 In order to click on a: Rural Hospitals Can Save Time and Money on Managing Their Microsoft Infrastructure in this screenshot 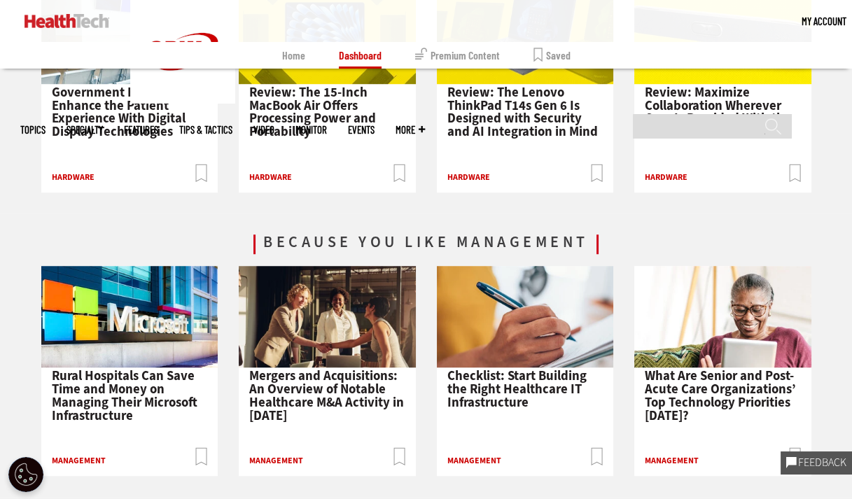, I will do `click(125, 395)`.